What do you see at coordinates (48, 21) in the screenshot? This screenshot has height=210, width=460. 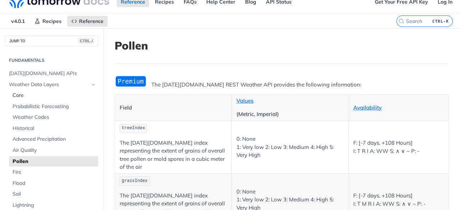 I see `a: Recipes` at bounding box center [48, 21].